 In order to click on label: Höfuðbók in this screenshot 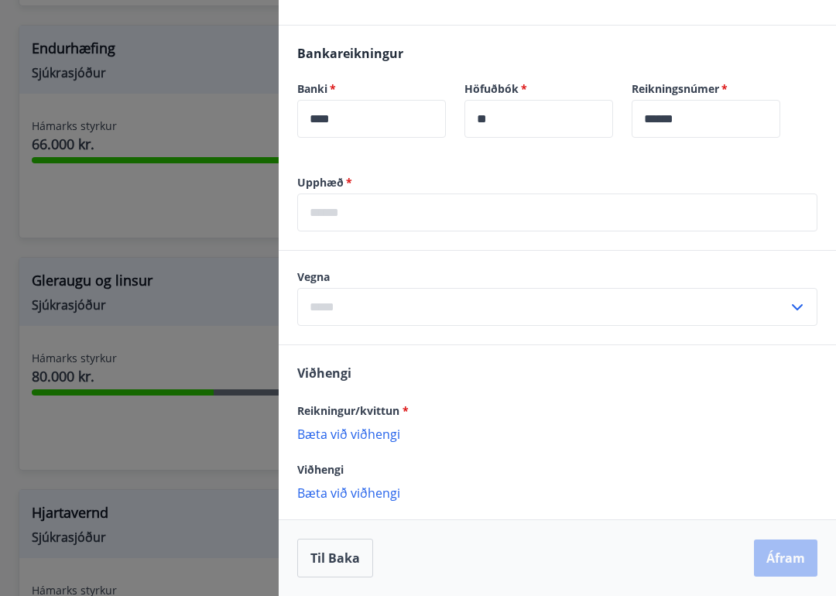, I will do `click(539, 89)`.